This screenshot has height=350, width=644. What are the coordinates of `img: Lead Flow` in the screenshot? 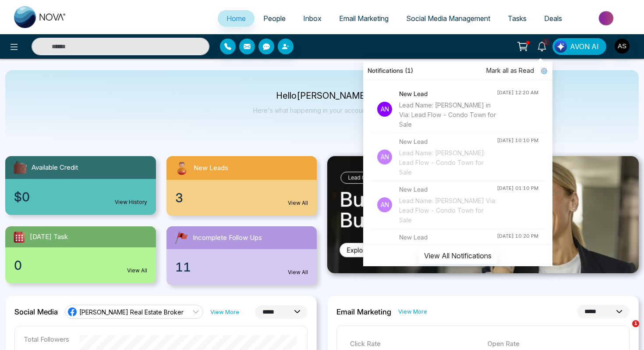 It's located at (560, 46).